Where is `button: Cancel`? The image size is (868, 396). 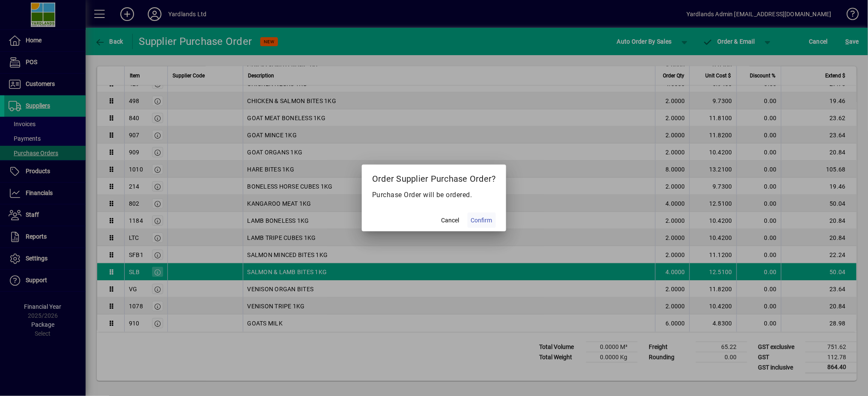
button: Cancel is located at coordinates (450, 220).